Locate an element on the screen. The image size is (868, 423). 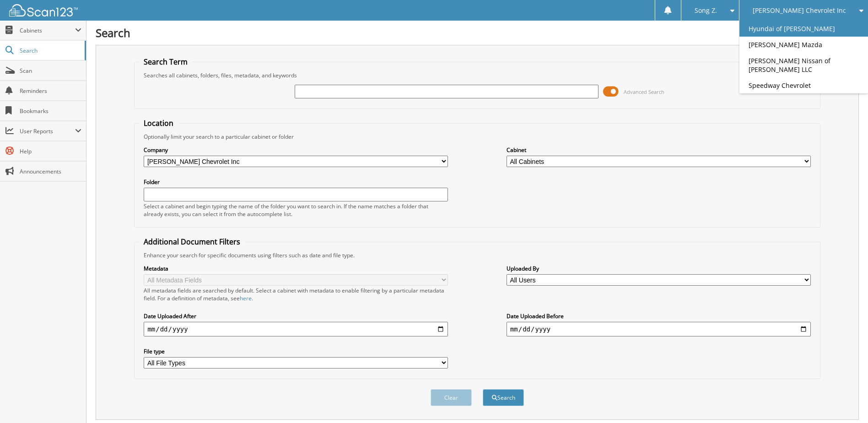
span: Bookmarks is located at coordinates (50, 111).